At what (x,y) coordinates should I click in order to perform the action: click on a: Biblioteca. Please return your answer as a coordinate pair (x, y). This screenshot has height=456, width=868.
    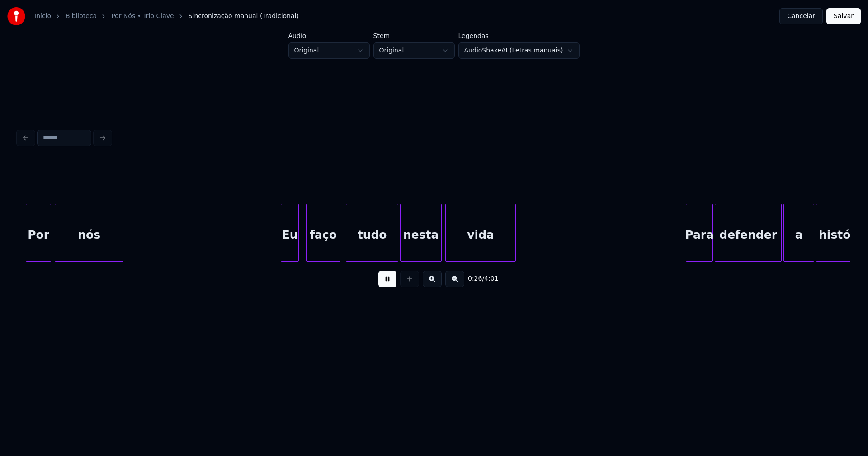
    Looking at the image, I should click on (81, 16).